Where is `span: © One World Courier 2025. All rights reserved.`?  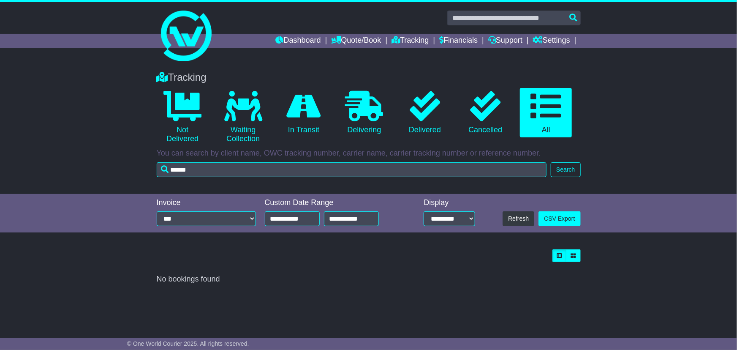
span: © One World Courier 2025. All rights reserved. is located at coordinates (188, 343).